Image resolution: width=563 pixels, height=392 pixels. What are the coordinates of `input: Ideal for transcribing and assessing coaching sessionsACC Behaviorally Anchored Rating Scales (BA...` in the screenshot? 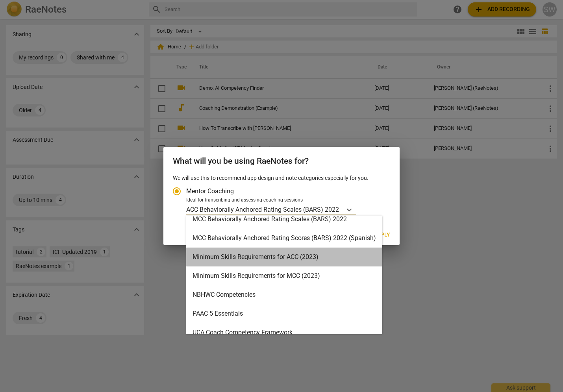 It's located at (340, 209).